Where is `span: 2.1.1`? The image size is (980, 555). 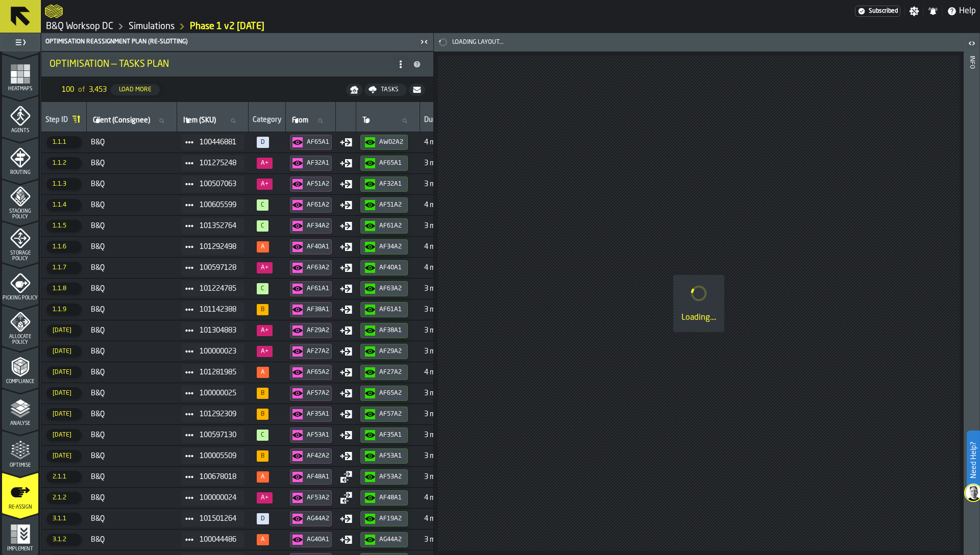 span: 2.1.1 is located at coordinates (64, 477).